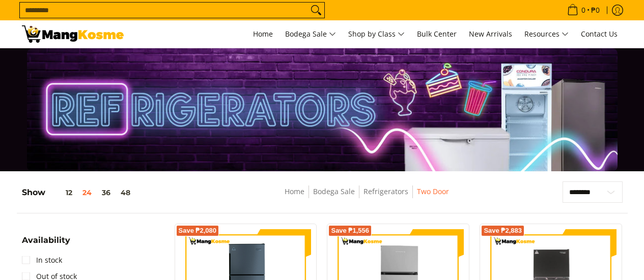  I want to click on a: Shop by Class, so click(376, 34).